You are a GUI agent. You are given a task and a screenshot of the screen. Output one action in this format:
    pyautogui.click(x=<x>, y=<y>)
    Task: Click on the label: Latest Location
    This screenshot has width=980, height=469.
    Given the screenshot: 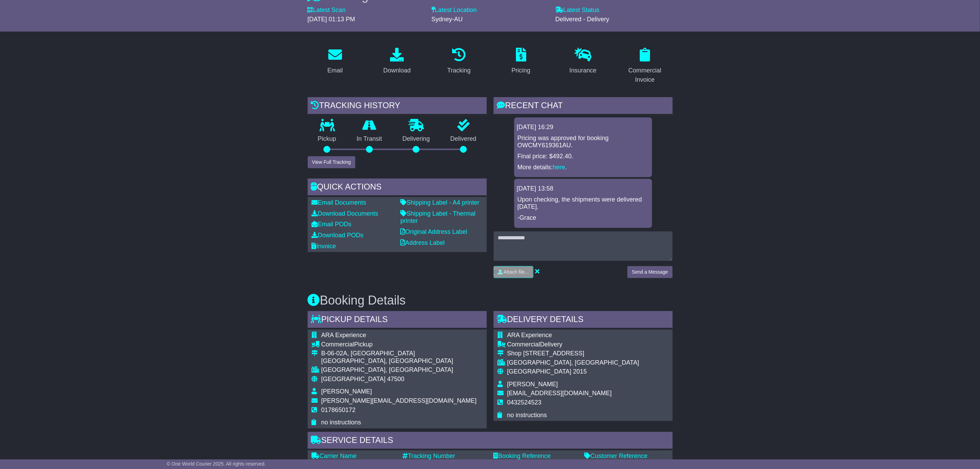 What is the action you would take?
    pyautogui.click(x=454, y=11)
    